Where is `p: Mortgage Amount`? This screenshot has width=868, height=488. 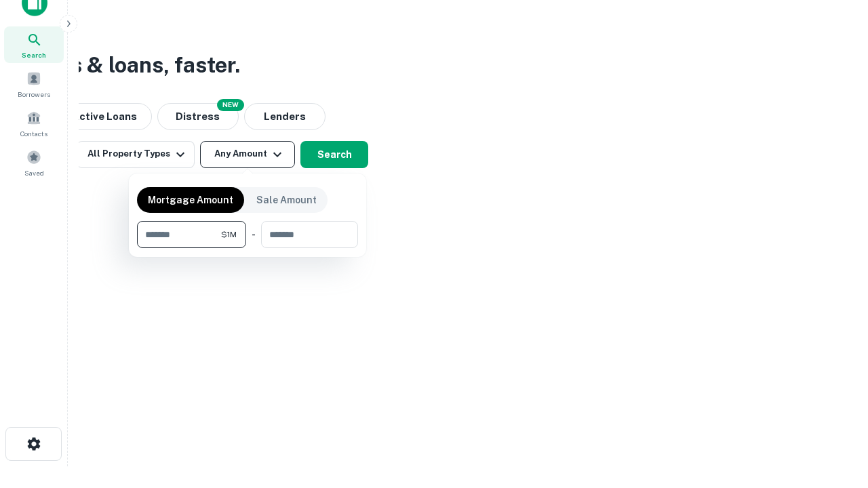
p: Mortgage Amount is located at coordinates (191, 200).